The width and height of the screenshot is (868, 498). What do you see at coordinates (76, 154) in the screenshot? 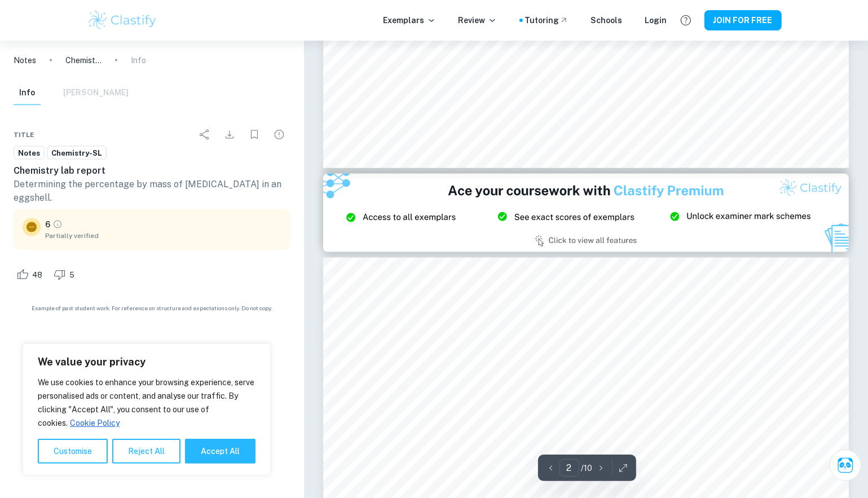
I see `span: Chemistry-SL` at bounding box center [76, 154].